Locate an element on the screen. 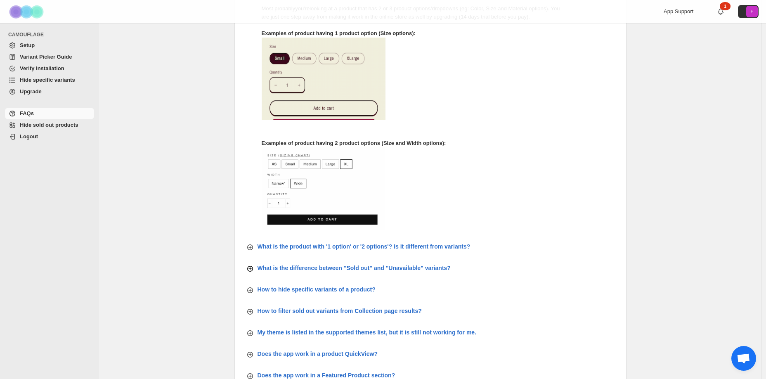 The image size is (766, 379). span: Verify Installation is located at coordinates (42, 68).